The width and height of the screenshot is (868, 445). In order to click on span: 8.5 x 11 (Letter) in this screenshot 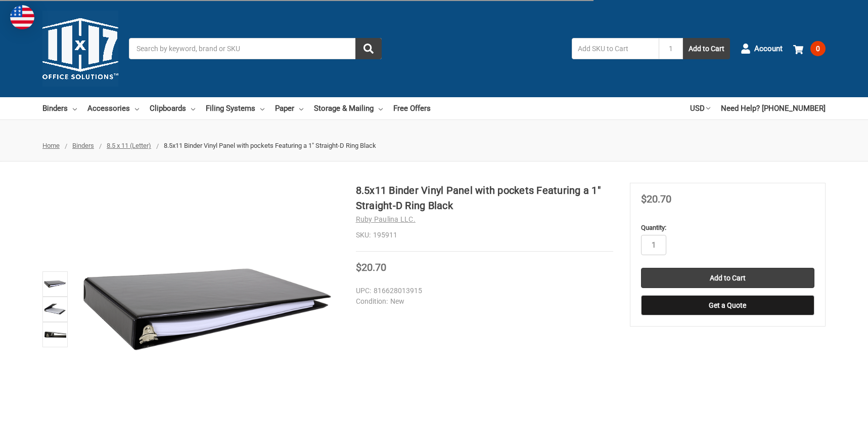, I will do `click(129, 145)`.